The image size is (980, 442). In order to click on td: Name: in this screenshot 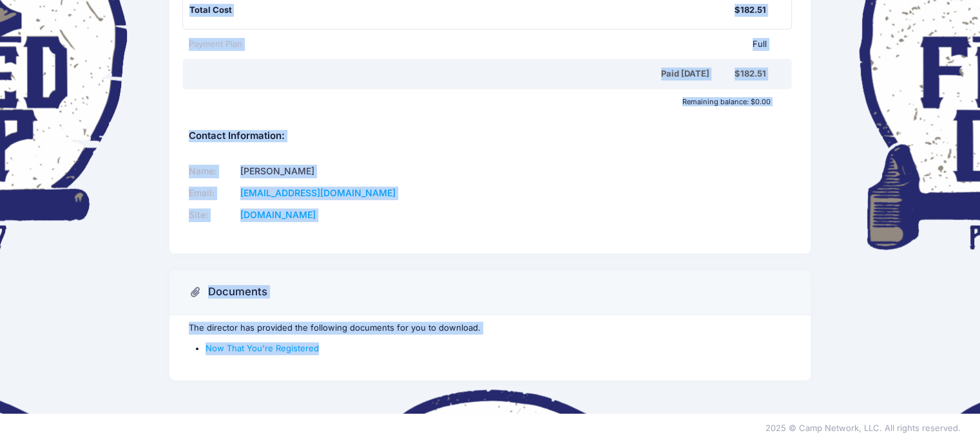, I will do `click(213, 172)`.